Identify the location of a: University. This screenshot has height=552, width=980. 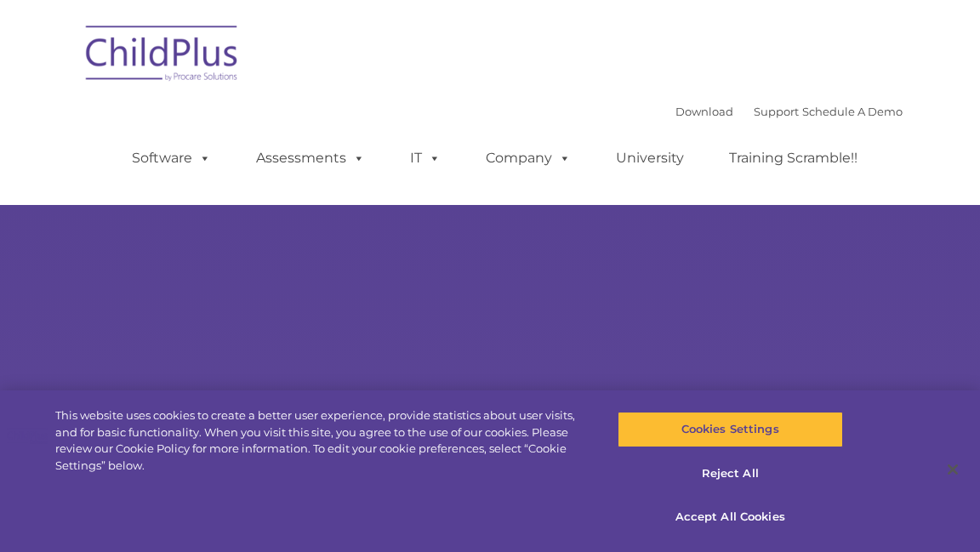
(650, 158).